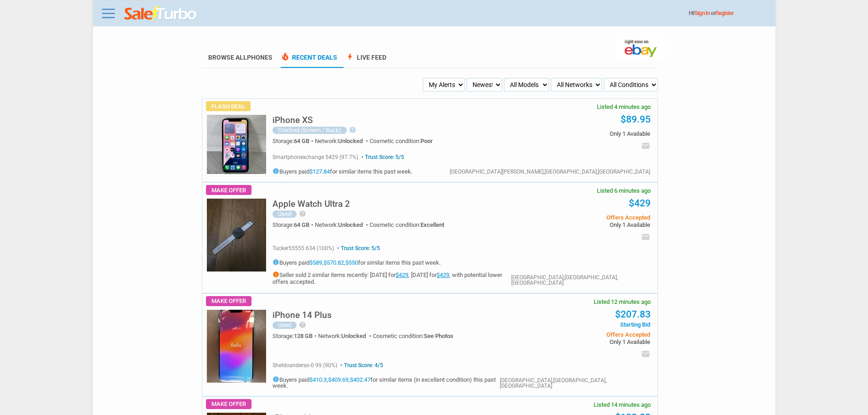 The height and width of the screenshot is (415, 868). What do you see at coordinates (350, 56) in the screenshot?
I see `span: bolt` at bounding box center [350, 56].